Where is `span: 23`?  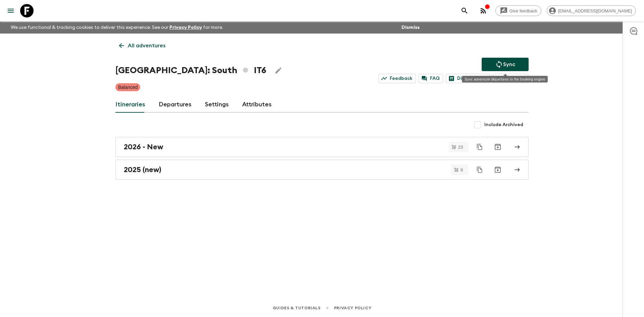 span: 23 is located at coordinates (461, 147).